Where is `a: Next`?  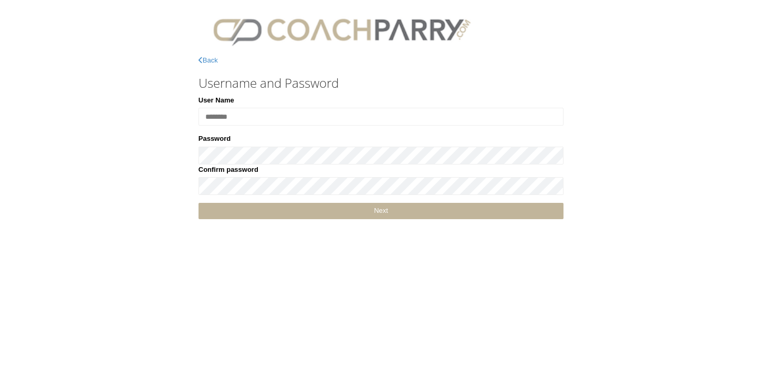
a: Next is located at coordinates (381, 211).